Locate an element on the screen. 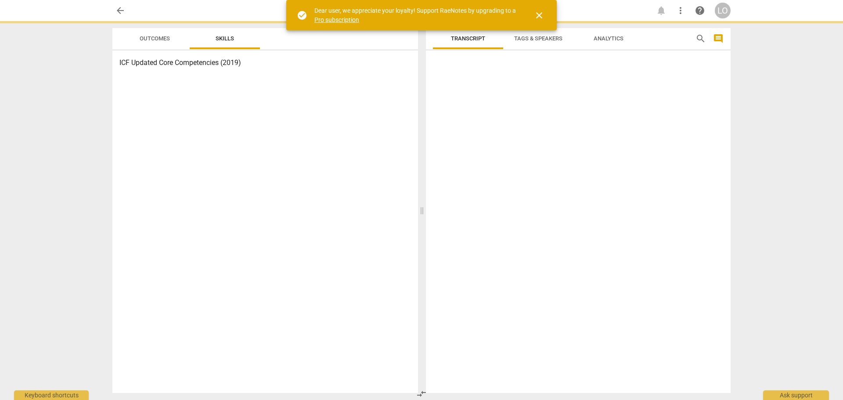 The image size is (843, 400). span: close is located at coordinates (539, 15).